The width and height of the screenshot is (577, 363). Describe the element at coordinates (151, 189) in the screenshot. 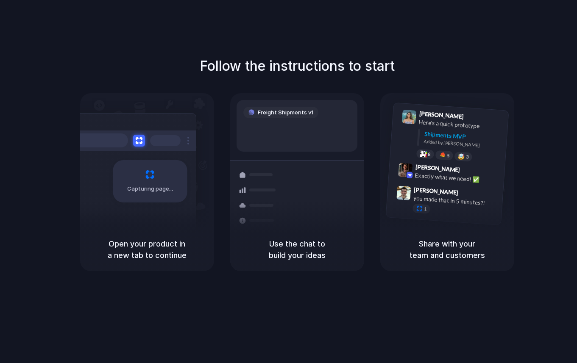

I see `span: Capturing page` at that location.